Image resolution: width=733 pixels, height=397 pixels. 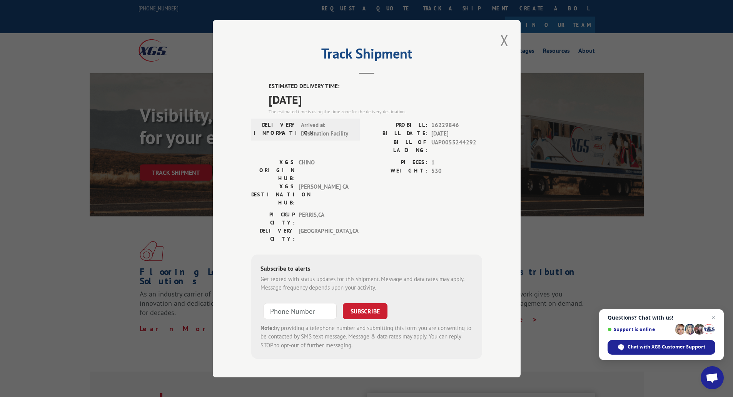 What do you see at coordinates (273, 170) in the screenshot?
I see `label: XGS ORIGIN HUB:` at bounding box center [273, 170].